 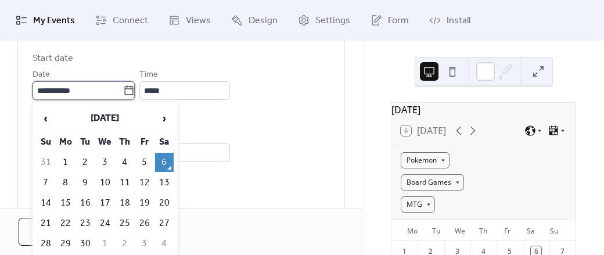 What do you see at coordinates (85, 243) in the screenshot?
I see `td: 30` at bounding box center [85, 243].